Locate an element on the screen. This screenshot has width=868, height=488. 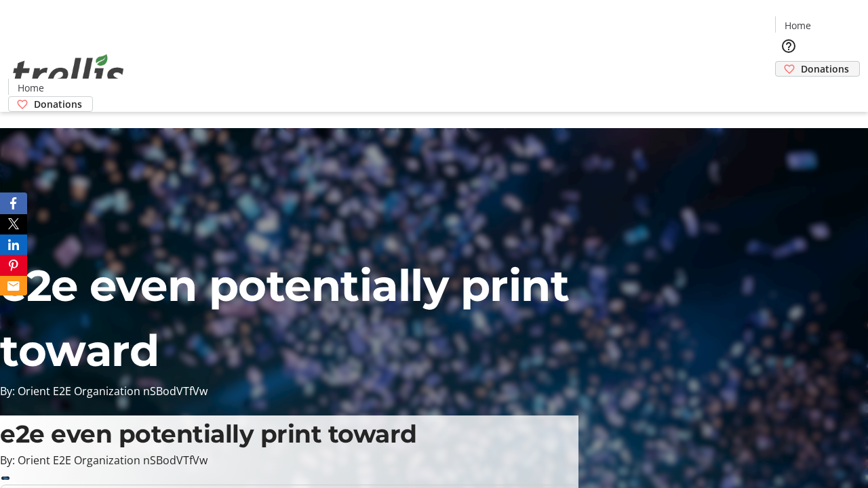
button: Help is located at coordinates (789, 46).